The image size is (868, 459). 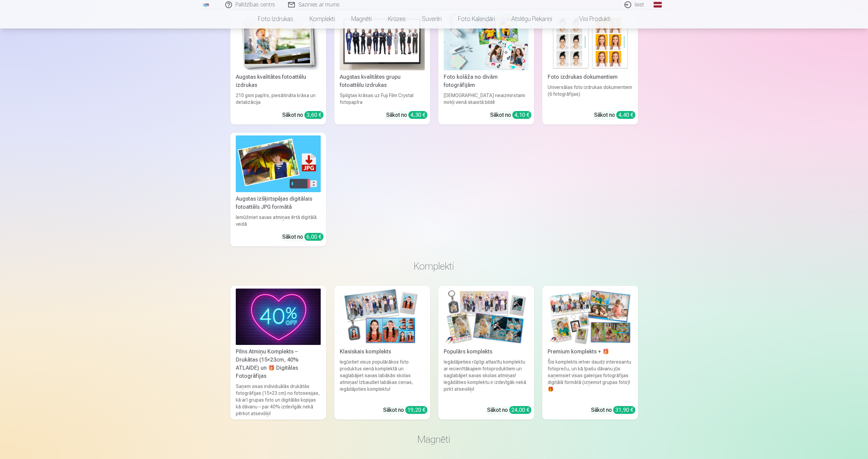 I want to click on a: Foto kalendāri, so click(x=476, y=19).